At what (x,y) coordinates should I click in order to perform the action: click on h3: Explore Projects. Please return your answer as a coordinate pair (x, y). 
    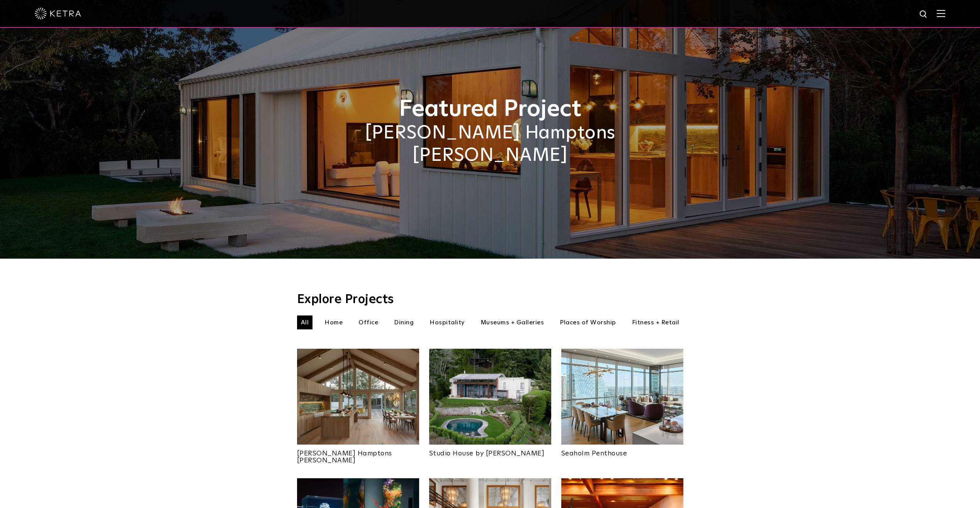
    Looking at the image, I should click on (490, 299).